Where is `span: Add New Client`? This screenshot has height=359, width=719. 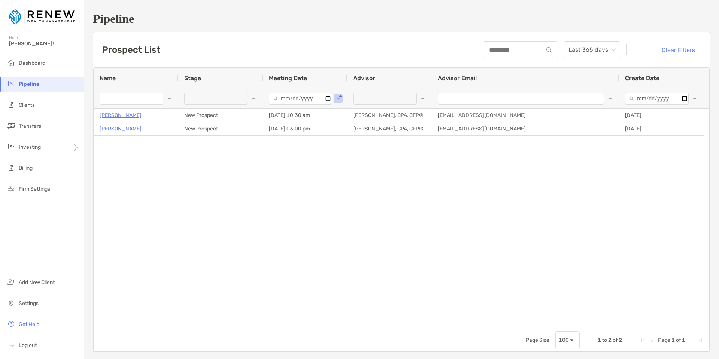
span: Add New Client is located at coordinates (37, 282).